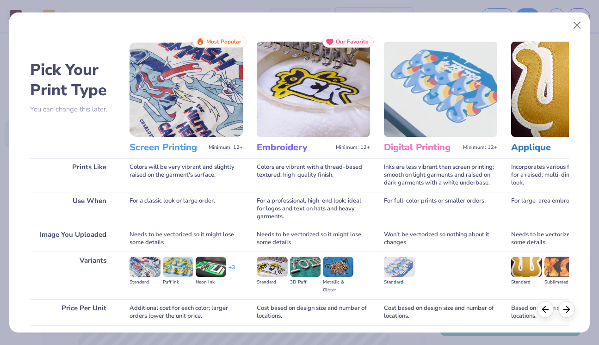 Image resolution: width=599 pixels, height=345 pixels. What do you see at coordinates (186, 175) in the screenshot?
I see `div: Colors will be very vibrant and slightly raised on the garment's surface.` at bounding box center [186, 175].